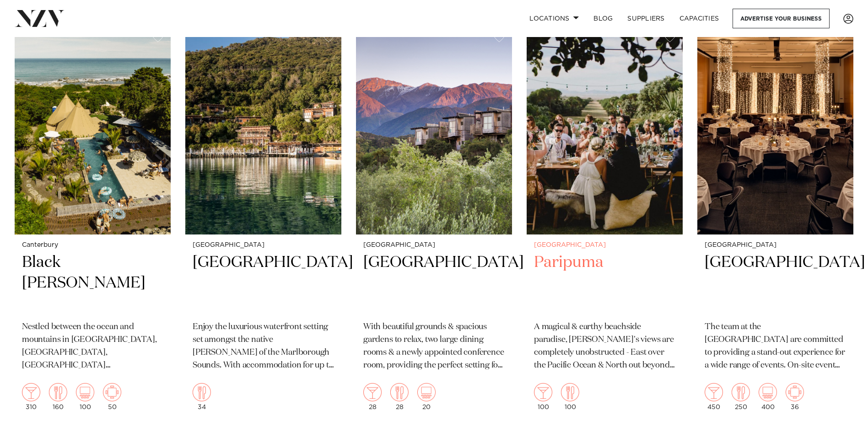 This screenshot has width=868, height=426. I want to click on div: 50, so click(112, 397).